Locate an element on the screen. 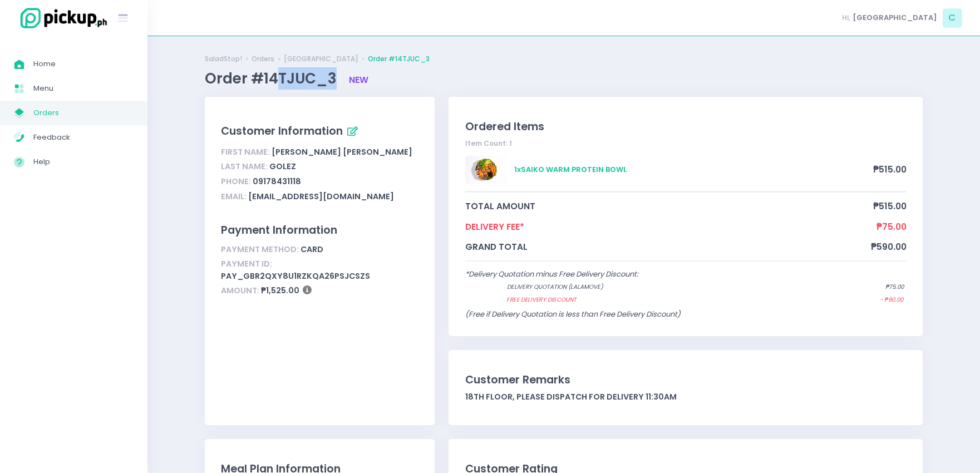 The height and width of the screenshot is (473, 980). img: logo is located at coordinates (61, 18).